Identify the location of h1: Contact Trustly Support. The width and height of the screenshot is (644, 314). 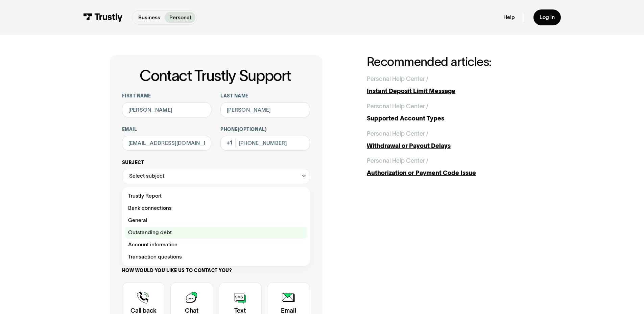
(215, 75).